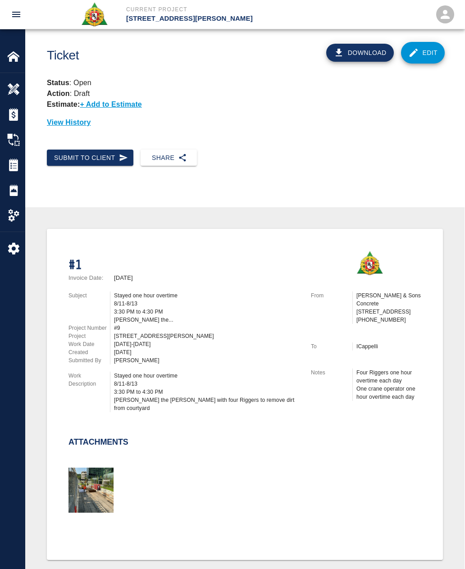 The width and height of the screenshot is (465, 569). What do you see at coordinates (91, 490) in the screenshot?
I see `img: thumbnail` at bounding box center [91, 490].